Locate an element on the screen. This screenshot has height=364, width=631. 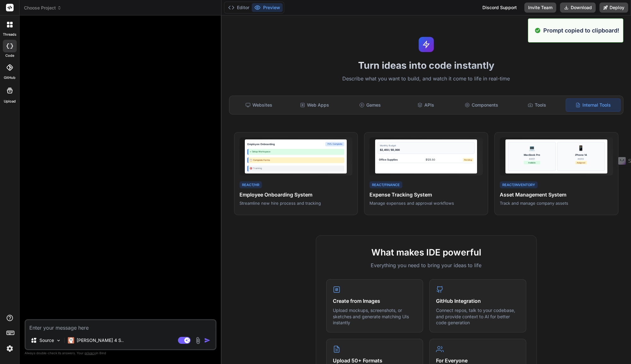
div: Office Supplies is located at coordinates (388, 159).